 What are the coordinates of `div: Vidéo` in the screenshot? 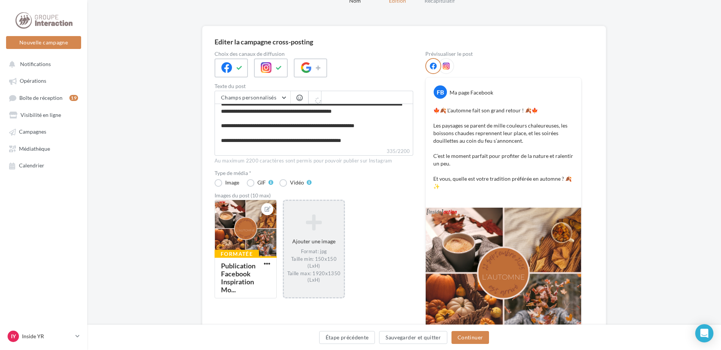 It's located at (297, 182).